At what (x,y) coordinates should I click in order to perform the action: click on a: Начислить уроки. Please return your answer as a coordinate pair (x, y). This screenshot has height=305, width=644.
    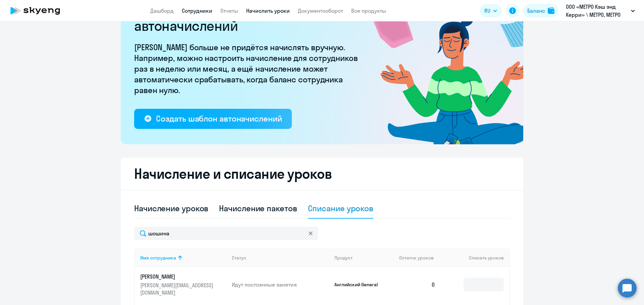
    Looking at the image, I should click on (268, 11).